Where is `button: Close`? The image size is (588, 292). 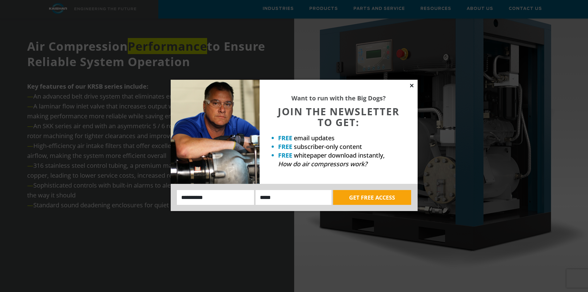
button: Close is located at coordinates (412, 85).